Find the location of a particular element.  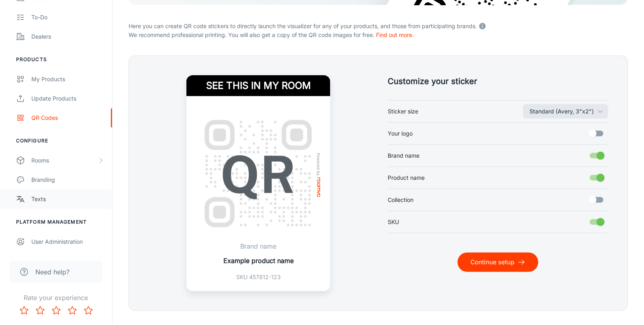

span: Need help? is located at coordinates (52, 272).